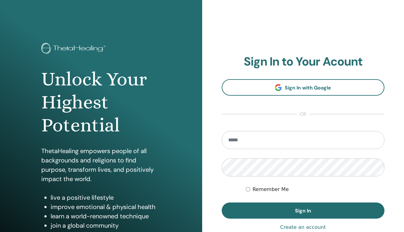 The height and width of the screenshot is (232, 404). I want to click on li: improve emotional & physical health, so click(106, 207).